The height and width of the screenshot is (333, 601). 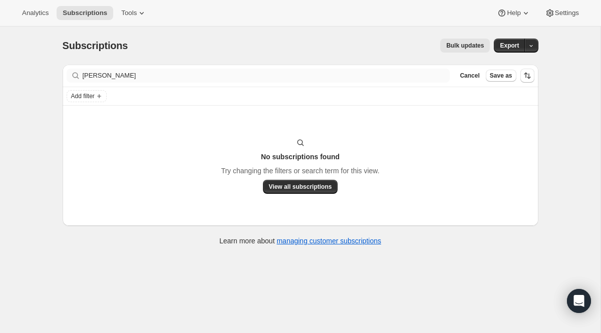 I want to click on span: Analytics, so click(x=35, y=13).